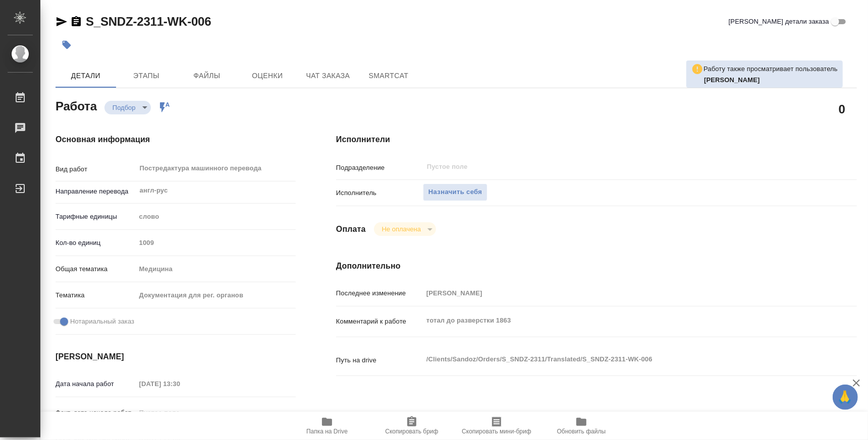 This screenshot has height=440, width=868. What do you see at coordinates (267, 76) in the screenshot?
I see `span: Оценки` at bounding box center [267, 76].